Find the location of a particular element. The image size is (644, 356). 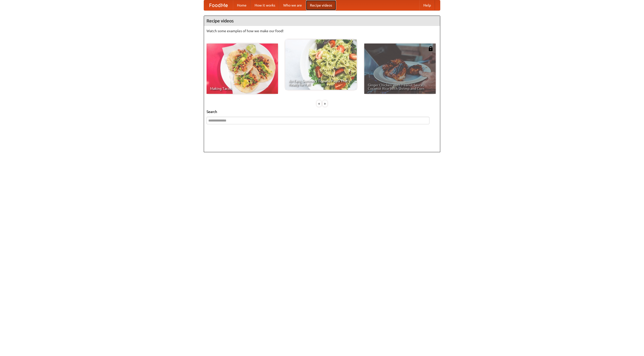

a: Making Tacos is located at coordinates (242, 69).